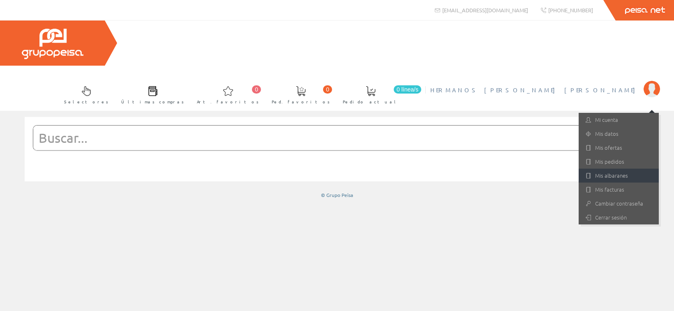 This screenshot has width=674, height=311. What do you see at coordinates (150, 94) in the screenshot?
I see `a: Últimas compras` at bounding box center [150, 94].